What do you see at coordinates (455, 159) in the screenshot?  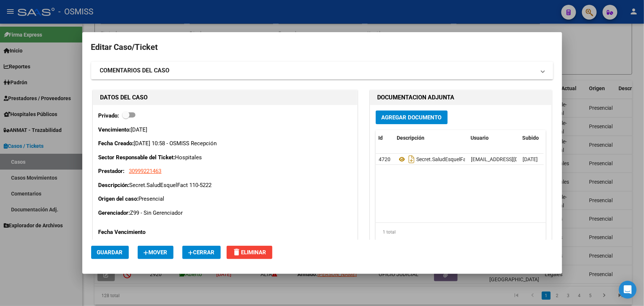 I see `span: Secret.SaludEsquelFact 110-5222` at bounding box center [455, 159].